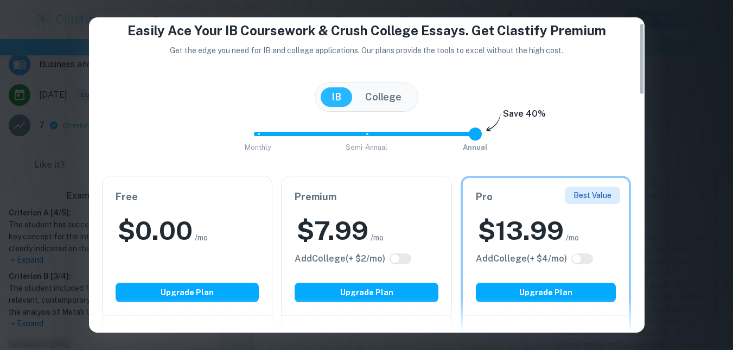 This screenshot has height=350, width=733. Describe the element at coordinates (333, 231) in the screenshot. I see `h2: $ 7.99` at that location.